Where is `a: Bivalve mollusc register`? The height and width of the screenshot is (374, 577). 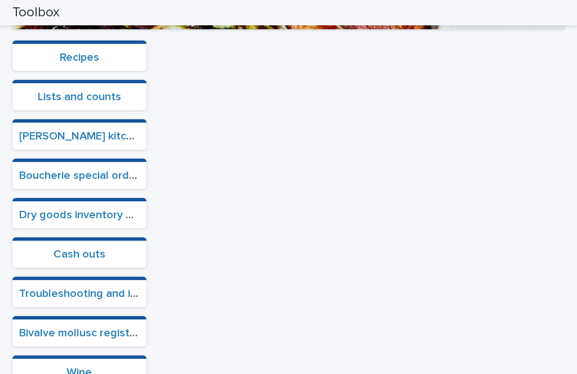 a: Bivalve mollusc register is located at coordinates (79, 333).